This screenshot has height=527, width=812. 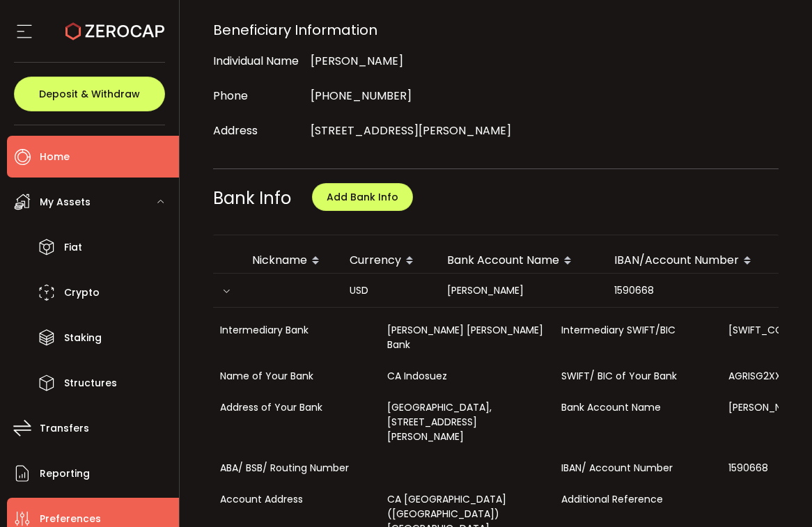 I want to click on div: ABA/ BSB/ Routing Number, so click(x=297, y=467).